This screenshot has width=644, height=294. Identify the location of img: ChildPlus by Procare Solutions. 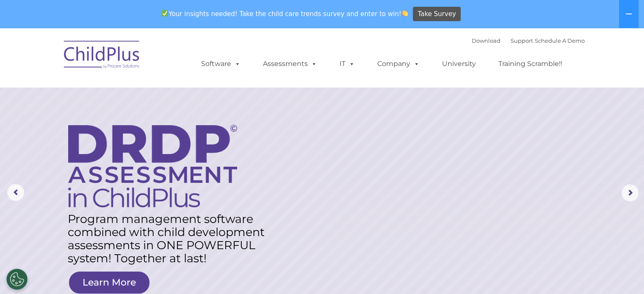
(102, 56).